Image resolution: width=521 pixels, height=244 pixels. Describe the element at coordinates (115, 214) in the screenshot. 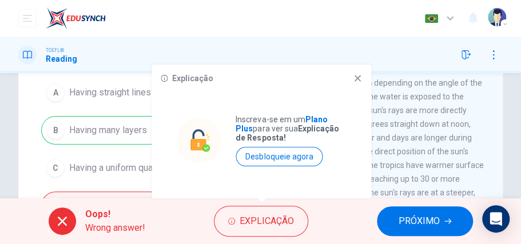

I see `span: Oops!` at that location.